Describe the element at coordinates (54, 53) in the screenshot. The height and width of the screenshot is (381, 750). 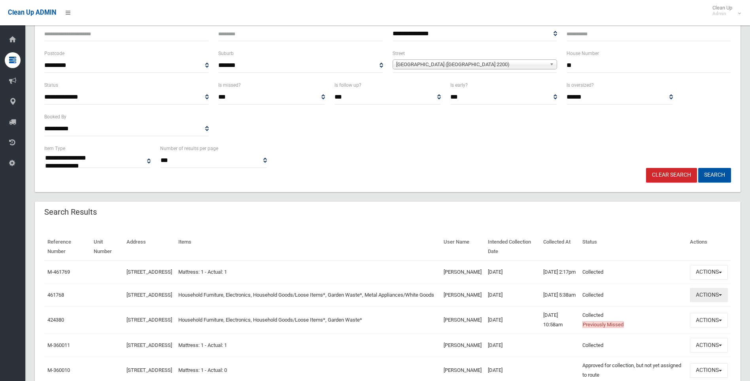
I see `label: Postcode` at that location.